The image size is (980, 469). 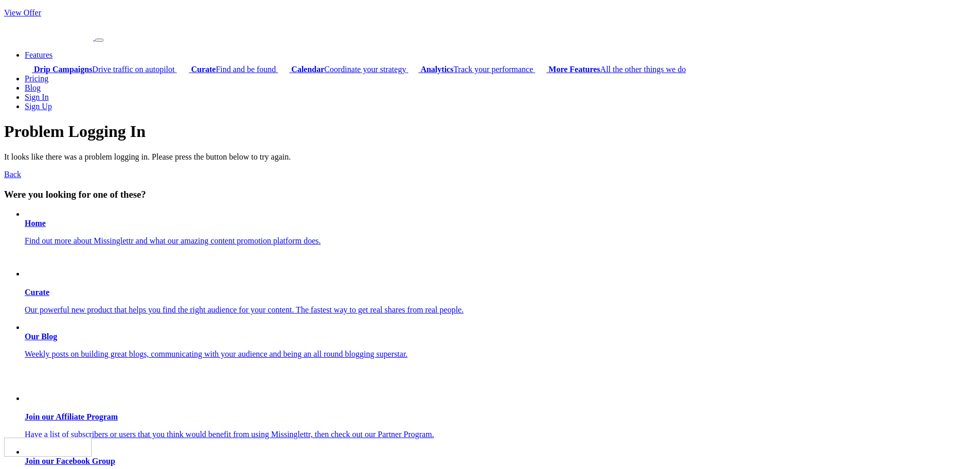 I want to click on p: Have a list of subscribers or users that you think would benefit from using Missinglettr, then ch..., so click(x=500, y=434).